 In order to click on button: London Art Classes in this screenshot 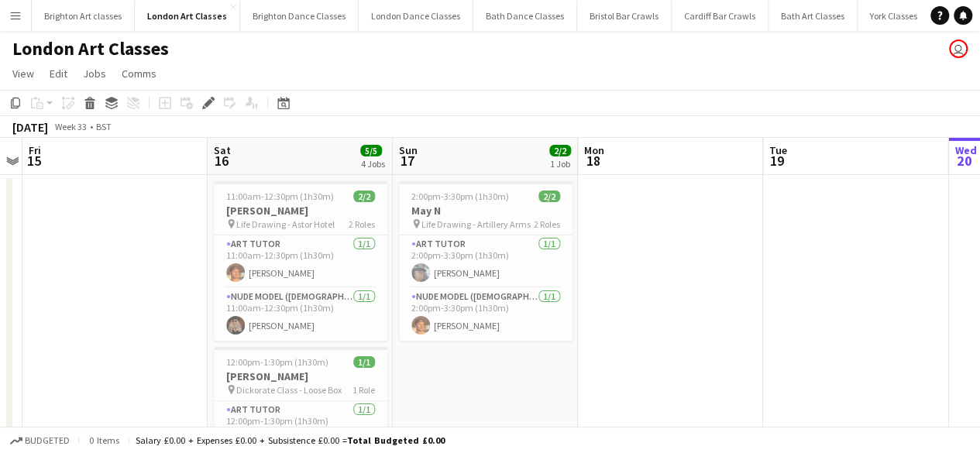, I will do `click(187, 15)`.